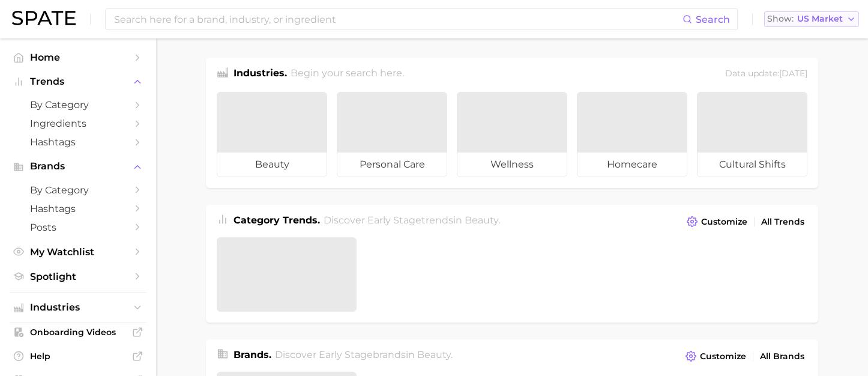  Describe the element at coordinates (78, 57) in the screenshot. I see `a: Home` at that location.